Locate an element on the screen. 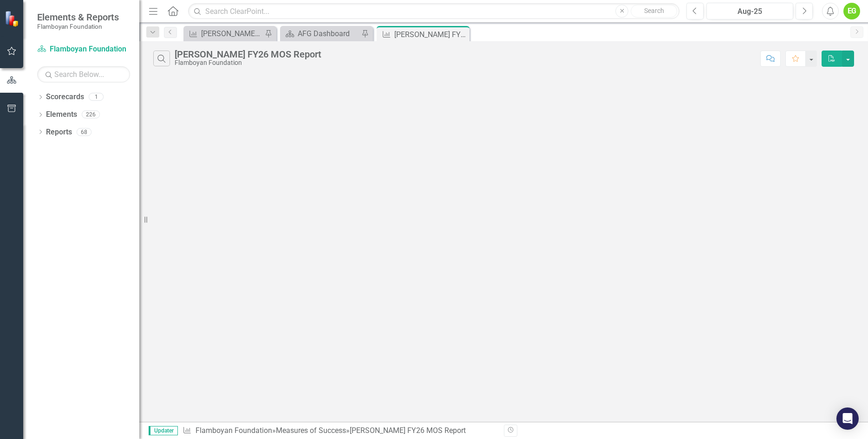 The width and height of the screenshot is (868, 439). span: Elements & Reports is located at coordinates (78, 17).